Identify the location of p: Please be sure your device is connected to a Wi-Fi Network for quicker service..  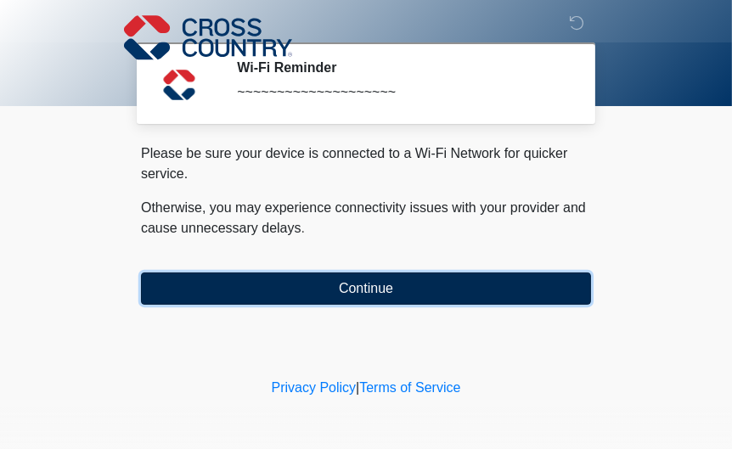
(366, 164).